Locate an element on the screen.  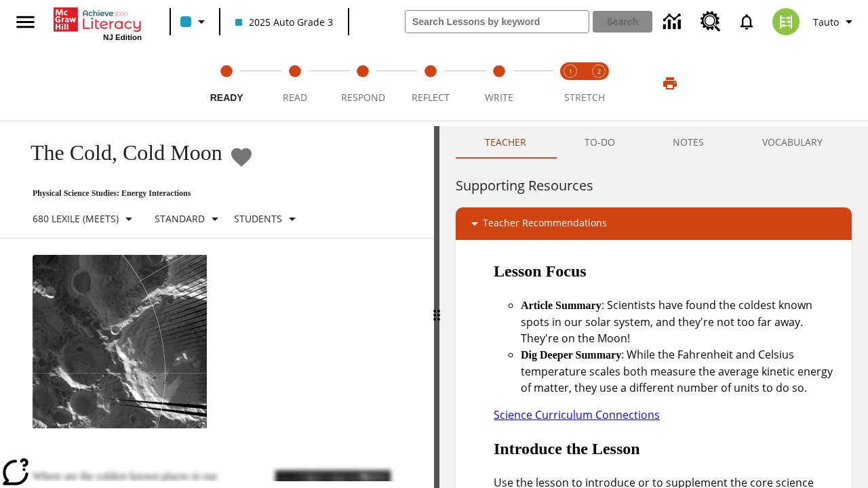
a: Science Curriculum Connections is located at coordinates (576, 415).